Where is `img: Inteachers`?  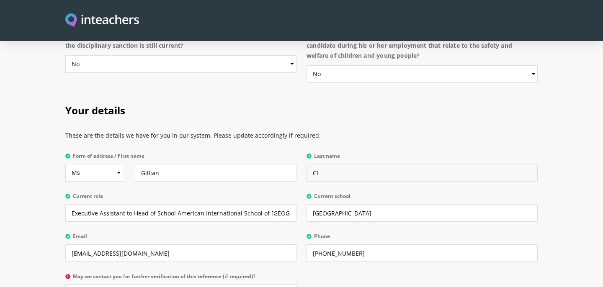 img: Inteachers is located at coordinates (102, 21).